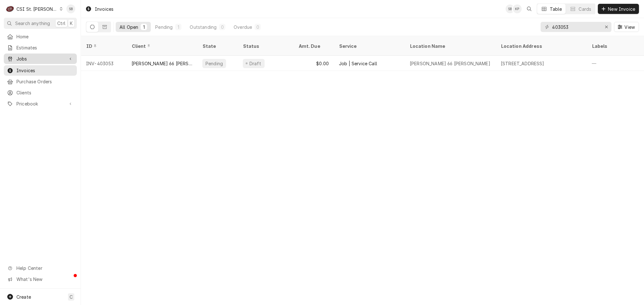 This screenshot has height=305, width=644. What do you see at coordinates (243, 27) in the screenshot?
I see `div: Overdue` at bounding box center [243, 27].